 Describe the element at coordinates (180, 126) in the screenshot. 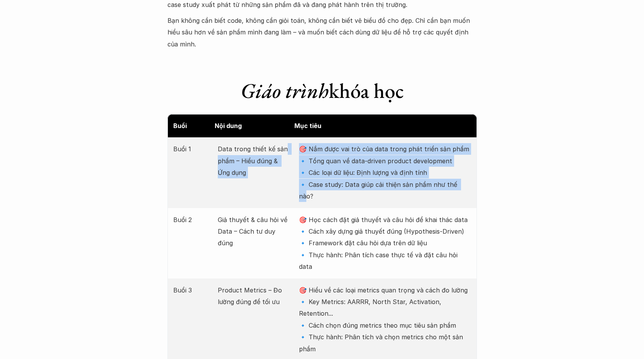

I see `strong: Buổi` at that location.